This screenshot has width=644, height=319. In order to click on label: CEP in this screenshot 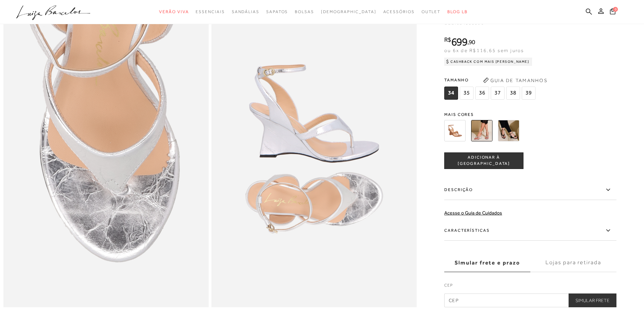, I will do `click(530, 287)`.